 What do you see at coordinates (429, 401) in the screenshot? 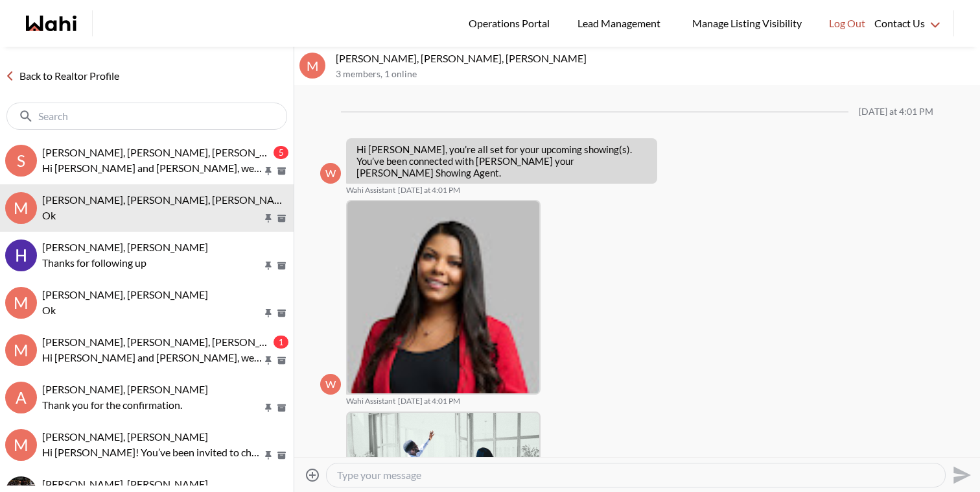
I see `time: 2025-08-28T20:01:33.394Z` at bounding box center [429, 401].